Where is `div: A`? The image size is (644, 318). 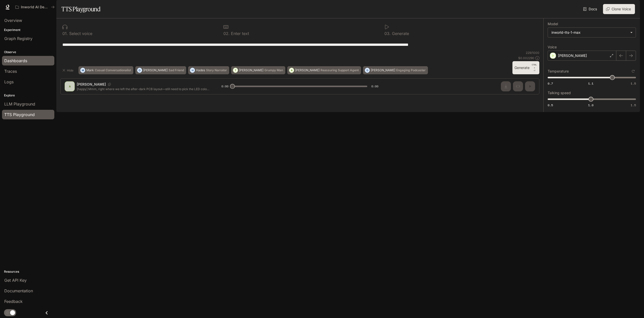 div: A is located at coordinates (291, 70).